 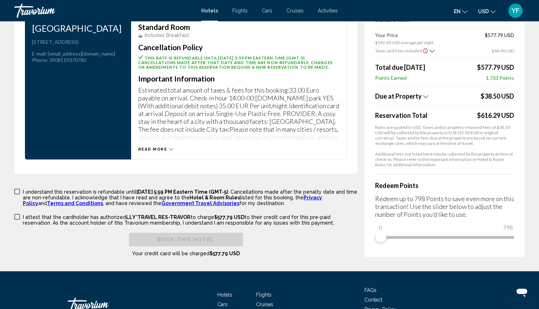 I want to click on span: E-mail, so click(x=38, y=53).